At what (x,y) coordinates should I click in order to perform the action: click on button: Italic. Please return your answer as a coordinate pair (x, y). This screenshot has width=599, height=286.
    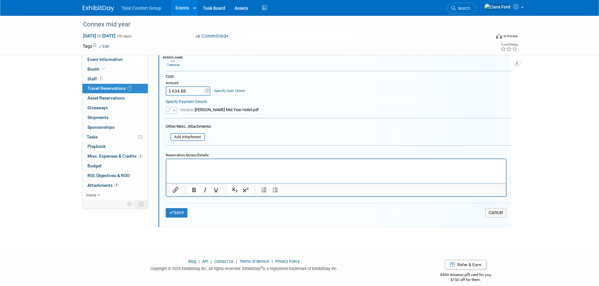
    Looking at the image, I should click on (205, 190).